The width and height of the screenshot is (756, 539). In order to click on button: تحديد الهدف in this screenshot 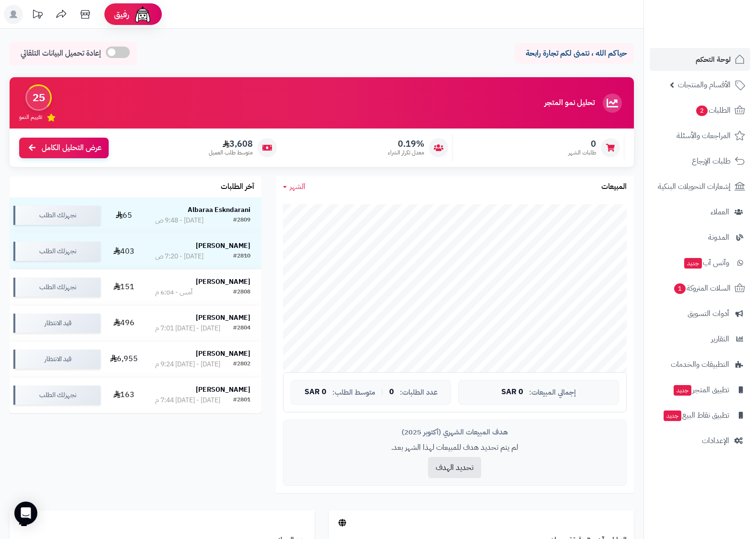, I will do `click(455, 468)`.